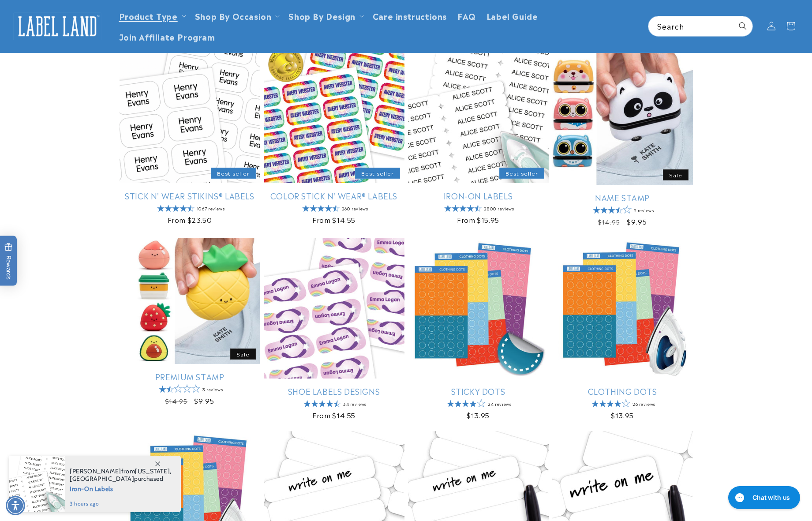 The image size is (812, 521). What do you see at coordinates (622, 391) in the screenshot?
I see `a: Clothing Dots` at bounding box center [622, 391].